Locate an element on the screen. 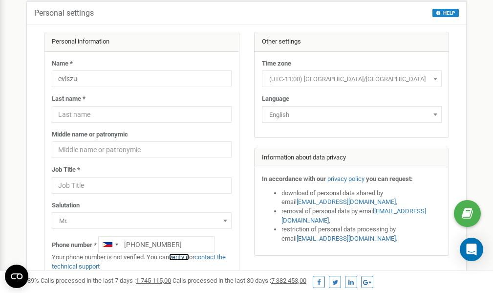  label: Last name * is located at coordinates (68, 99).